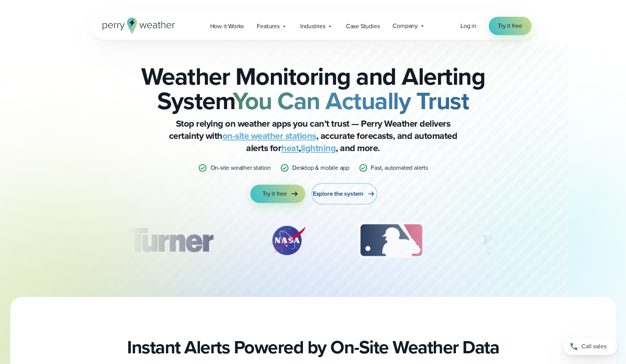 This screenshot has height=364, width=626. Describe the element at coordinates (240, 168) in the screenshot. I see `p: On-site weather station` at that location.